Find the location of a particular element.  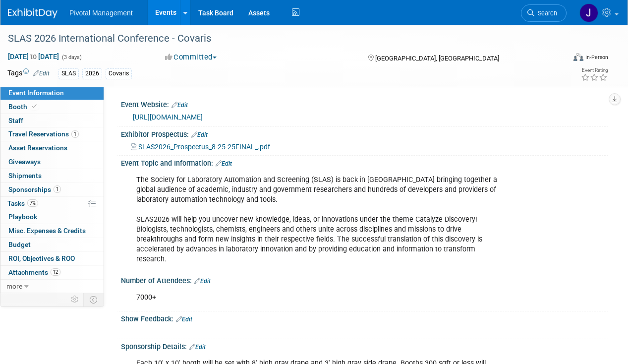

a: ROI, Objectives & ROO is located at coordinates (52, 258).